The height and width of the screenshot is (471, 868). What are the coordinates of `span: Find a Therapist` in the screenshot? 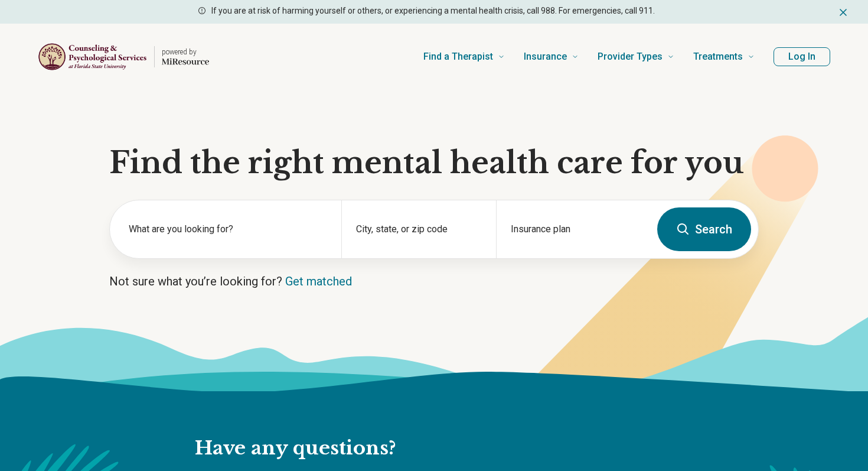 It's located at (458, 57).